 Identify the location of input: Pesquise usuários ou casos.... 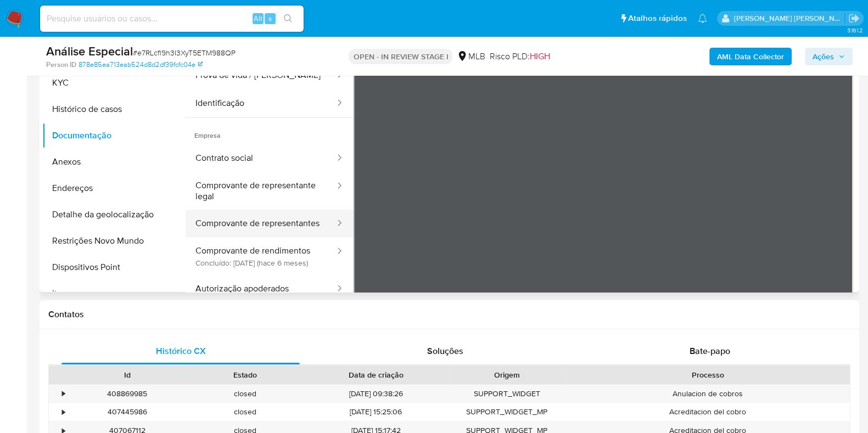
(172, 19).